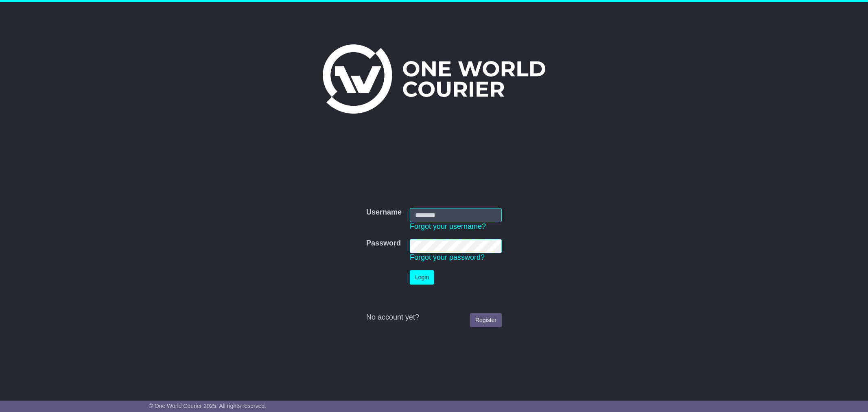 The image size is (868, 412). What do you see at coordinates (447, 258) in the screenshot?
I see `a: Forgot your password?` at bounding box center [447, 258].